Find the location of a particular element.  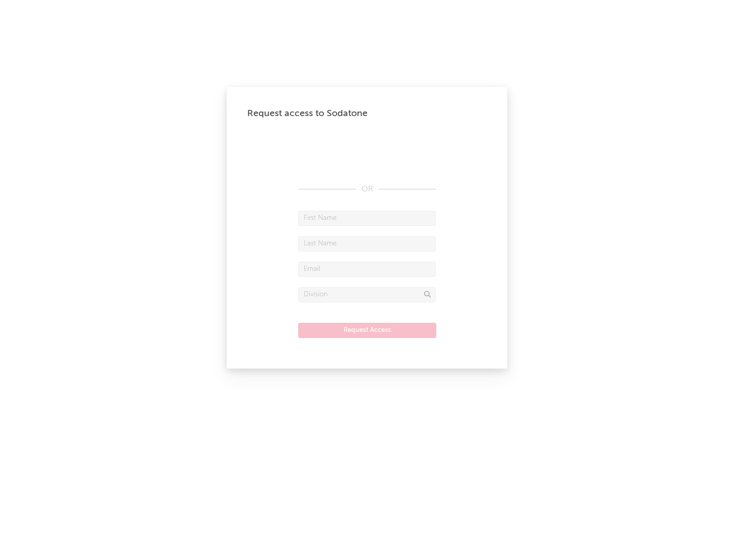

div: OR is located at coordinates (367, 189).